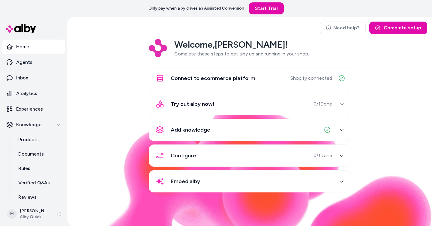 The height and width of the screenshot is (226, 432). Describe the element at coordinates (250, 130) in the screenshot. I see `button: Add knowledge` at that location.